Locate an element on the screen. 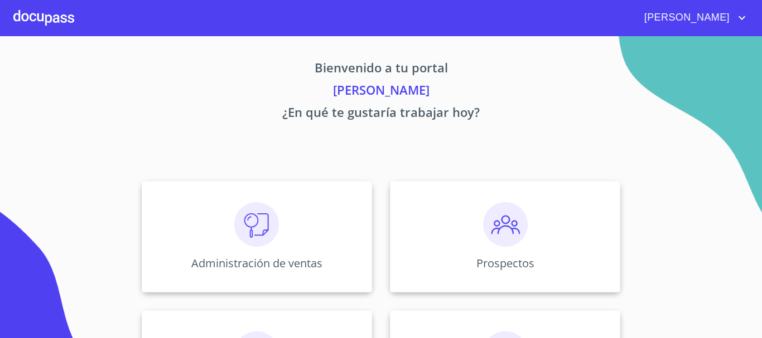  p: Bienvenido a tu portal is located at coordinates (381, 70).